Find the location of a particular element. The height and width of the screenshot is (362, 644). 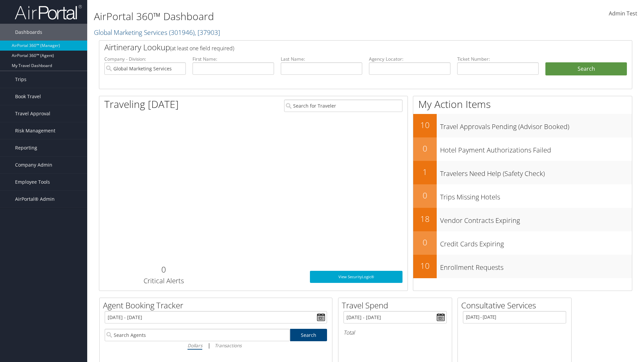

img: airportal-logo.png is located at coordinates (49, 12).